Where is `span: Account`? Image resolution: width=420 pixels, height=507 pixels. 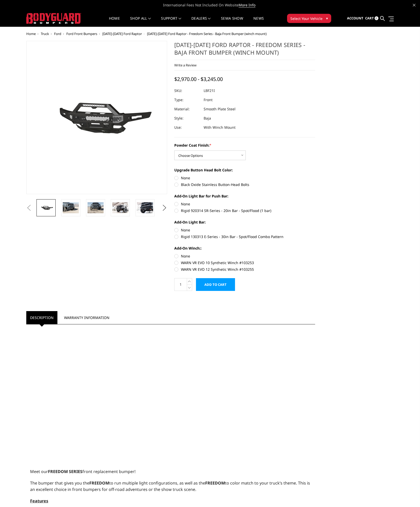
span: Account is located at coordinates (355, 18).